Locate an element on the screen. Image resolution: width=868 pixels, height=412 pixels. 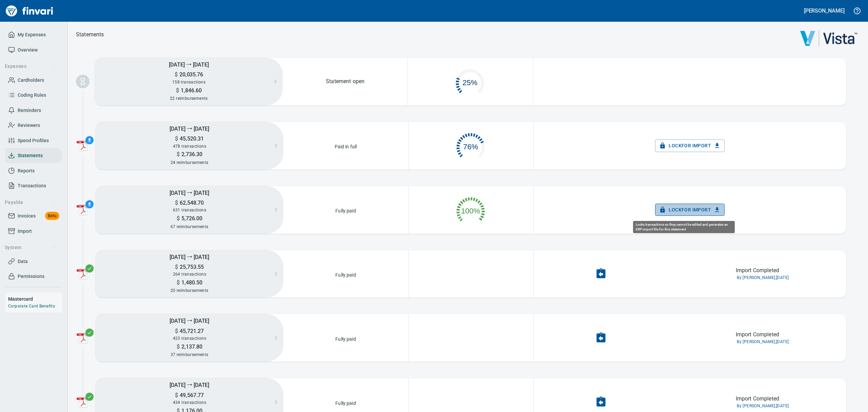
button: Payable is located at coordinates (30, 202).